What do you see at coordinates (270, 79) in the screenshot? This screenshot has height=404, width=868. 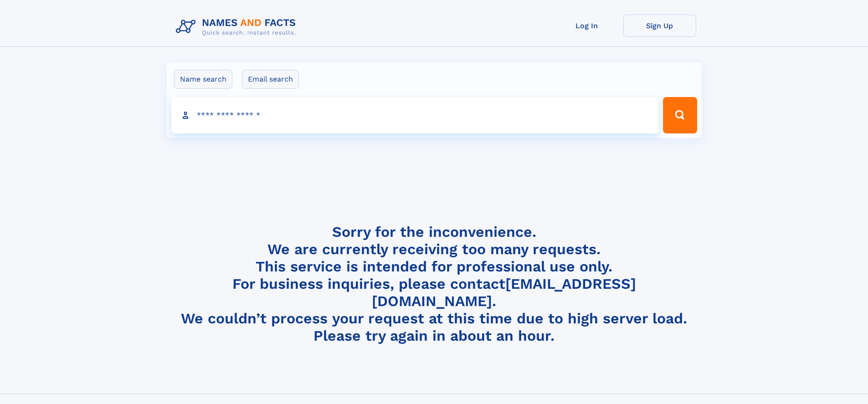 I see `label: Email search` at bounding box center [270, 79].